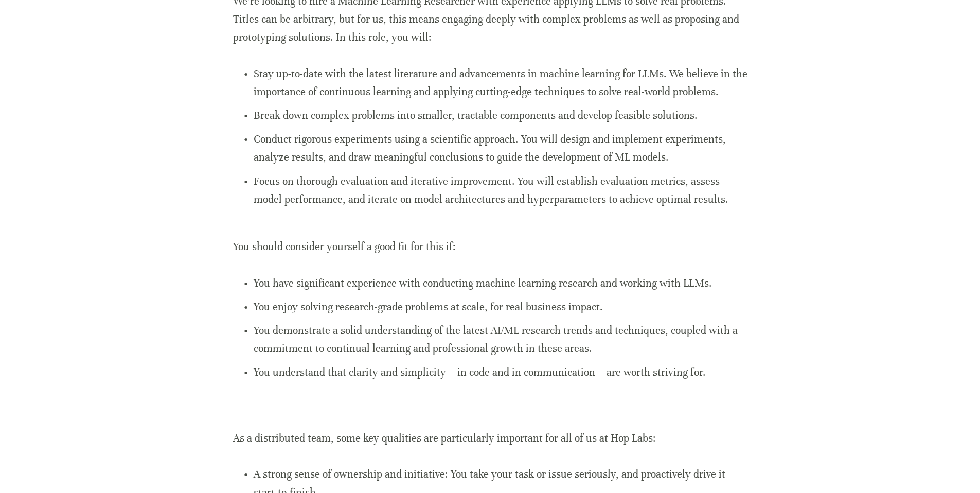  I want to click on p: You demonstrate a solid understanding of the latest AI/ML research trends and techniques, coupled..., so click(501, 340).